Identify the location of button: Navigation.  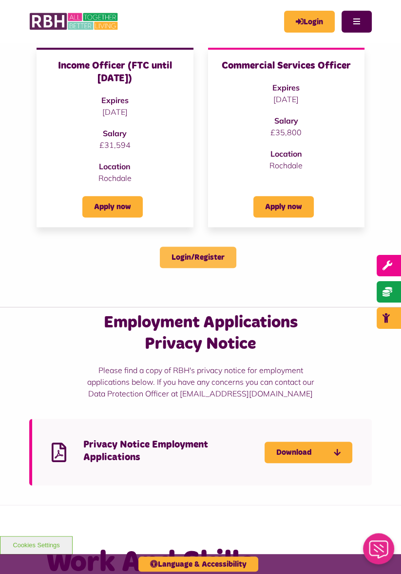
(356, 21).